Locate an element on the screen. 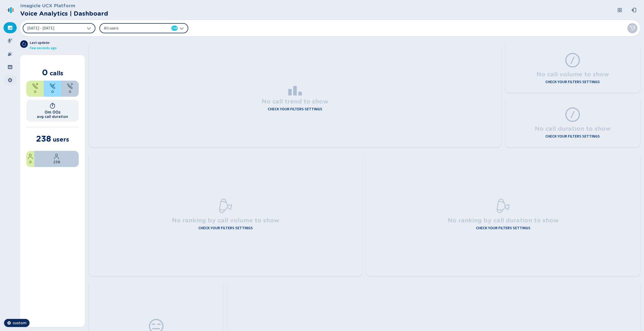 The height and width of the screenshot is (331, 644). div: 100% is located at coordinates (56, 159).